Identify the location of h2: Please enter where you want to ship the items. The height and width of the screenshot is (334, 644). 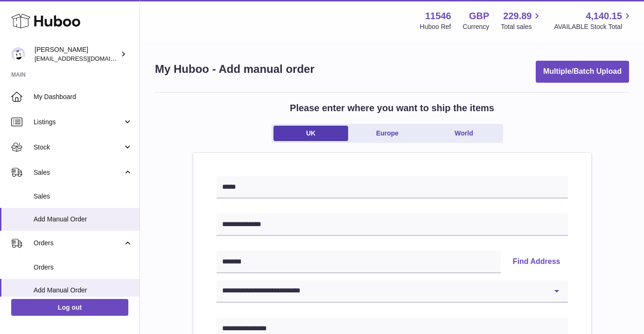
(392, 108).